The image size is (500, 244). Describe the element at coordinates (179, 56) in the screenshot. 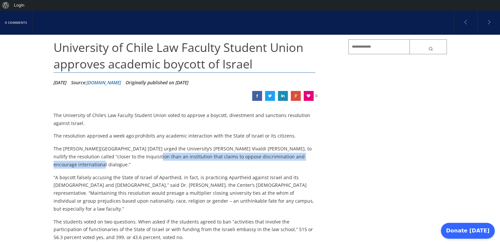

I see `span: University of Chile Law Faculty Student Union approves academic boycott of Israel` at that location.